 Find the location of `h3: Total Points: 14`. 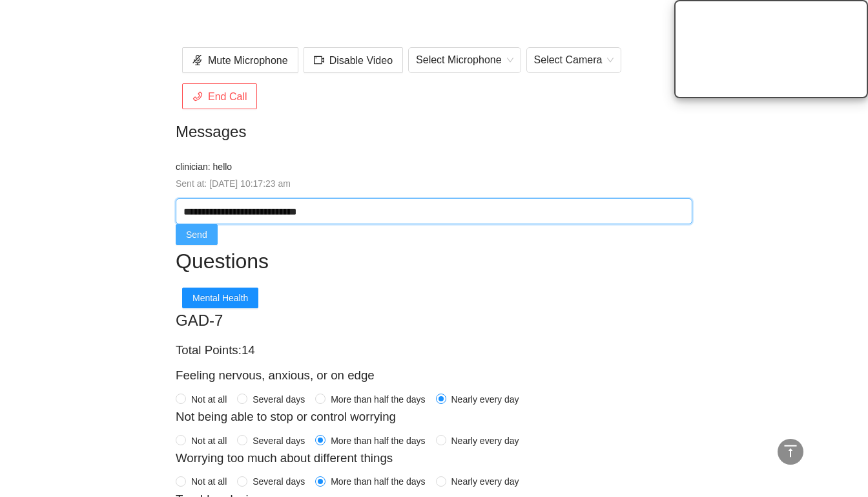

h3: Total Points: 14 is located at coordinates (434, 349).